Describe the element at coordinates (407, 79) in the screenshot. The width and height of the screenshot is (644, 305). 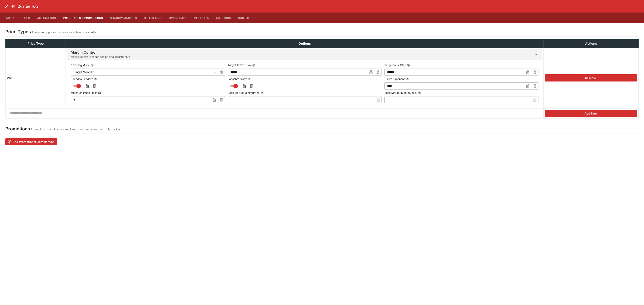
I see `button: Curve Exponent` at that location.